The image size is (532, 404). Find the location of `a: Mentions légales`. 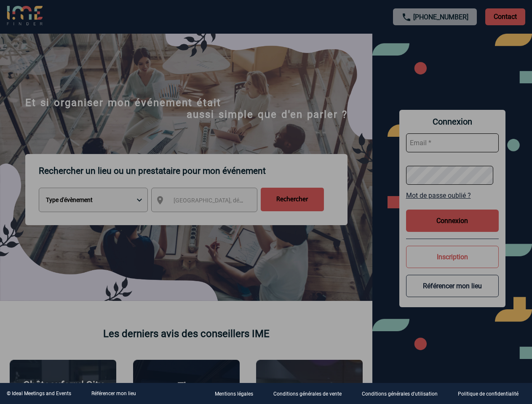

a: Mentions légales is located at coordinates (237, 393).